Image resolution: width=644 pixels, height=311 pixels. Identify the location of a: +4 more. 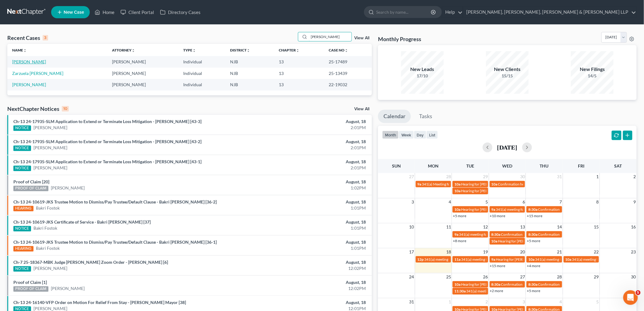
(534, 266).